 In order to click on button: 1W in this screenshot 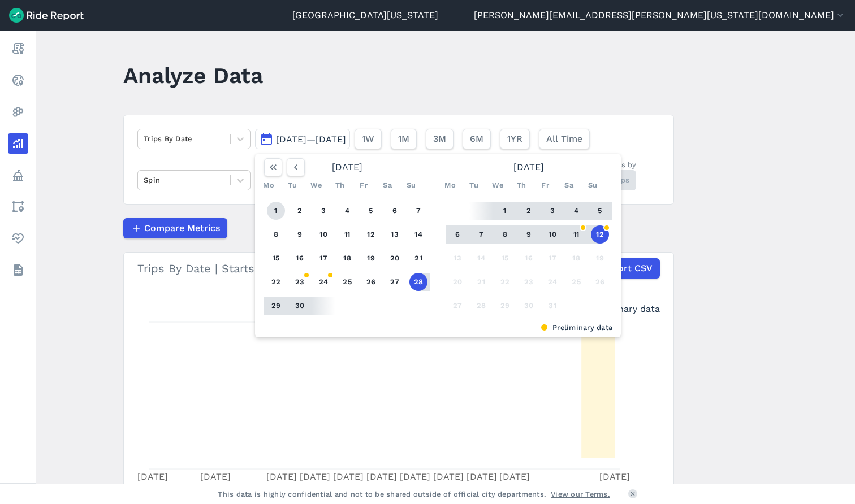, I will do `click(368, 139)`.